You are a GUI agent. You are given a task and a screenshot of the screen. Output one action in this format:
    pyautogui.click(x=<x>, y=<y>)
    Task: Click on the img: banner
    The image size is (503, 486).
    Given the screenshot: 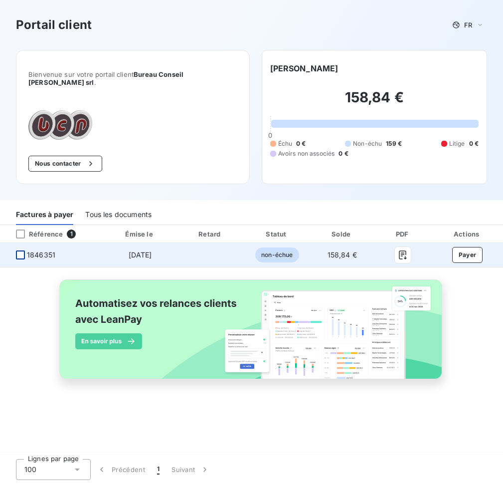 What is the action you would take?
    pyautogui.click(x=252, y=335)
    